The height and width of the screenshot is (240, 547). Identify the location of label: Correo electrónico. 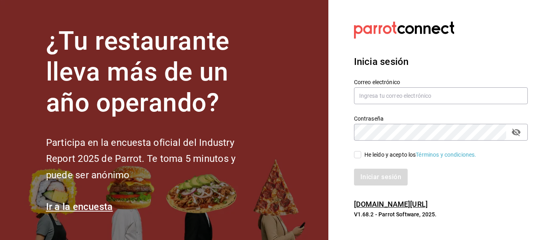
(441, 82).